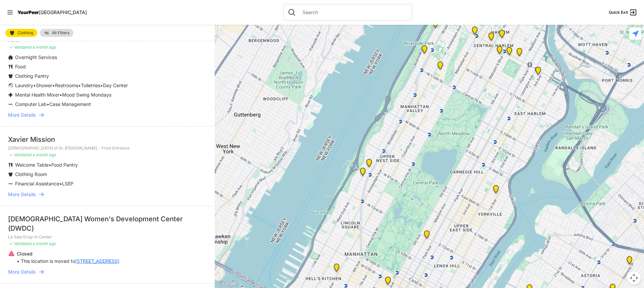 Image resolution: width=644 pixels, height=288 pixels. I want to click on span: Clothing, so click(25, 33).